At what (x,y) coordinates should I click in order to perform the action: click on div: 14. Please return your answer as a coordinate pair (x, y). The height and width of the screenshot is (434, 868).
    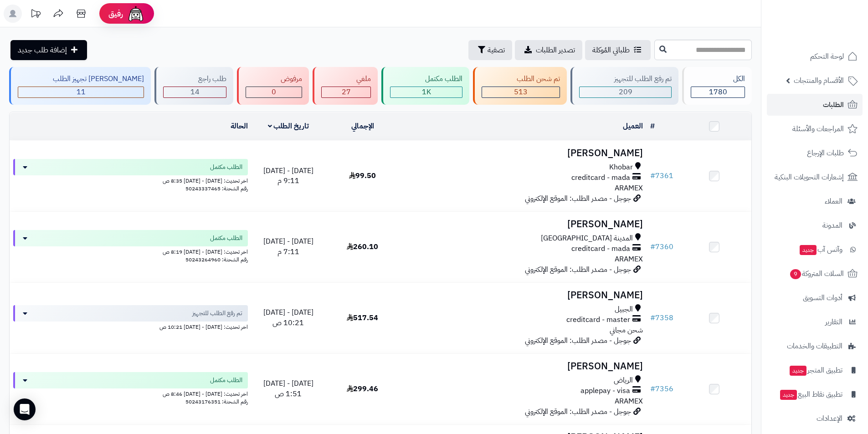
    Looking at the image, I should click on (194, 92).